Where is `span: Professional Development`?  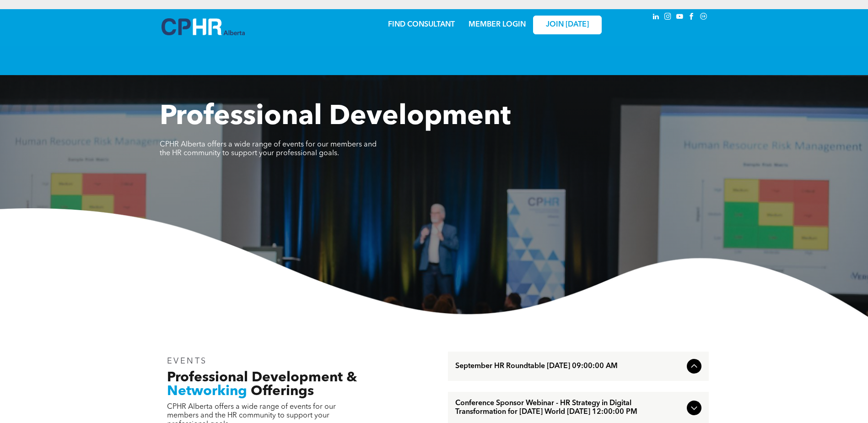 span: Professional Development is located at coordinates (335, 117).